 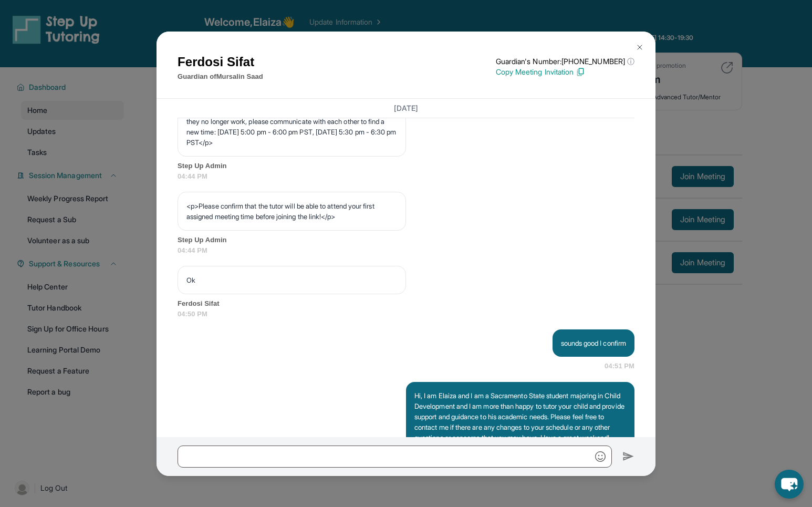 I want to click on p: <p>We have set up weekly assigned meeting times for both of you. If they no longer work, please c..., so click(x=291, y=126).